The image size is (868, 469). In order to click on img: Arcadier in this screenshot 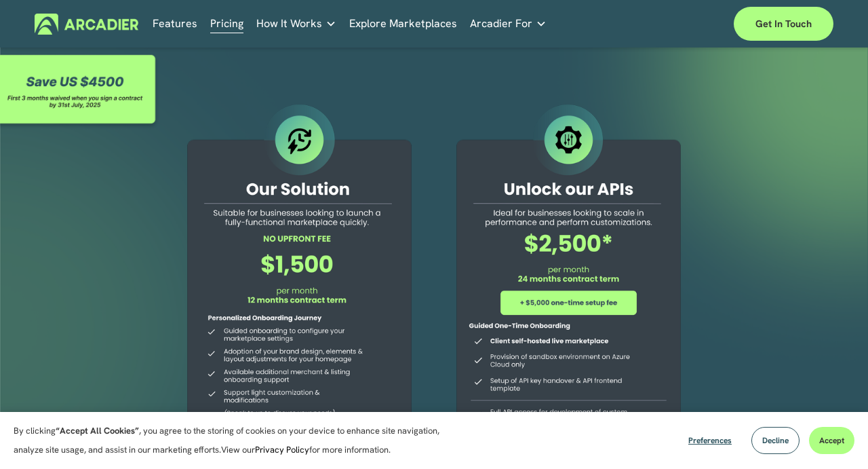, I will do `click(86, 24)`.